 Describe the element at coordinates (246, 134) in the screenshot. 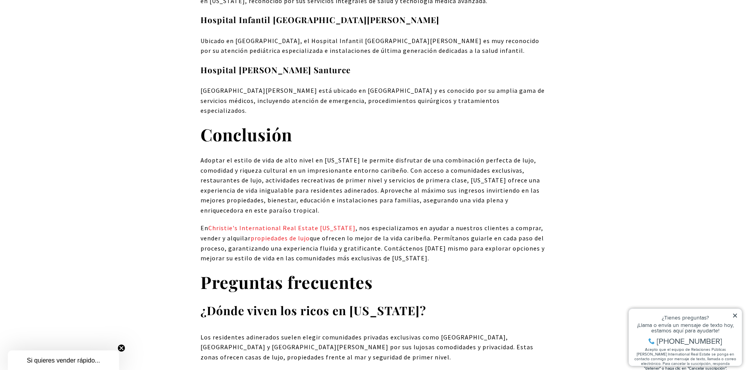

I see `font: Conclusión` at that location.